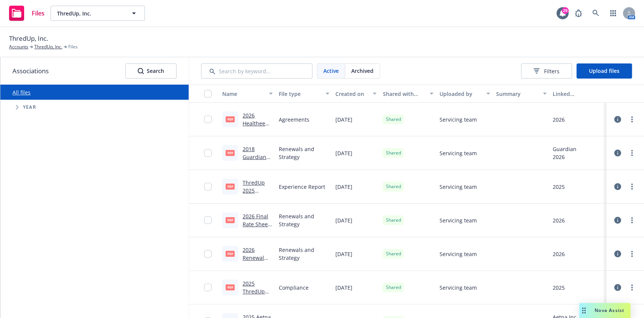 This screenshot has width=644, height=318. I want to click on a: 2026 Final Rate Sheet ThredUp.pdf, so click(256, 228).